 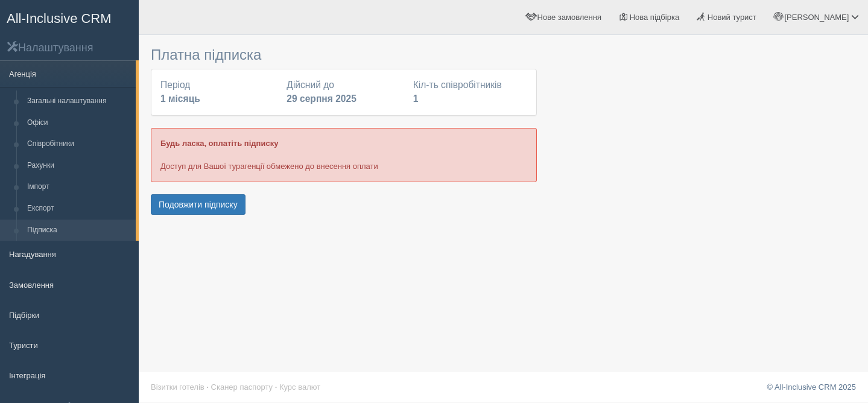 I want to click on div: Дійсний до, so click(x=343, y=92).